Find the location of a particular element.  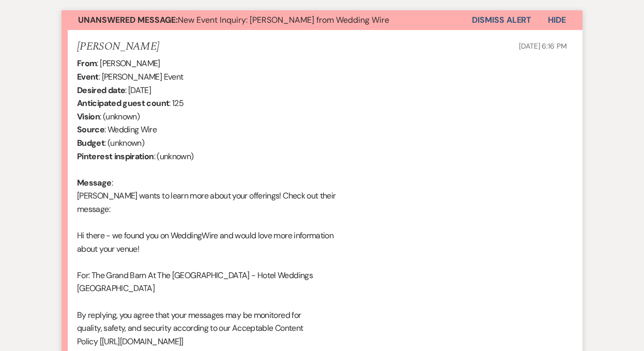

span: Hide is located at coordinates (557, 20).